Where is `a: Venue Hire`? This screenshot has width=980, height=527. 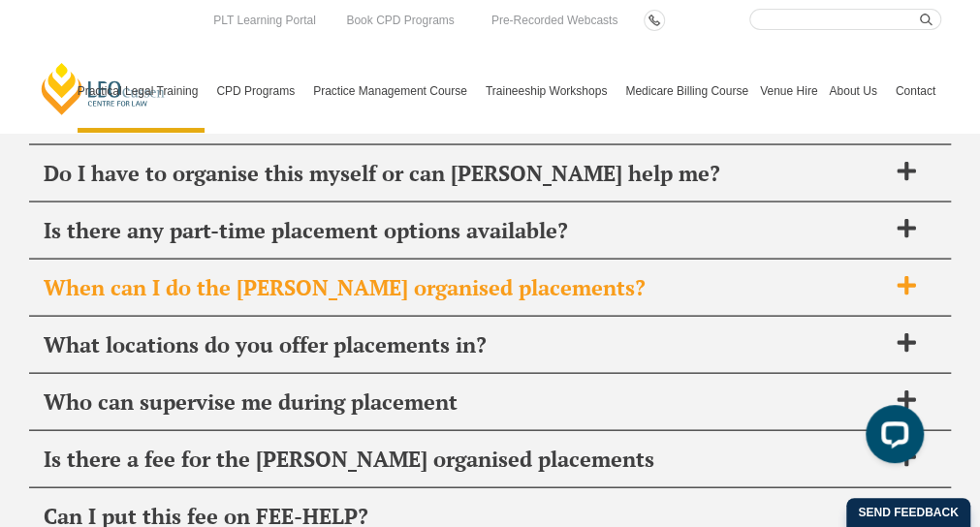
a: Venue Hire is located at coordinates (788, 91).